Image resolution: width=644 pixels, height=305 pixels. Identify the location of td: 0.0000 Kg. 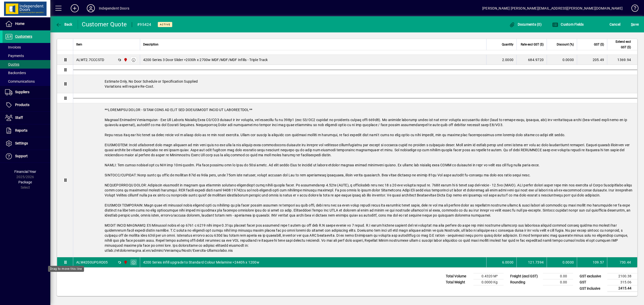
(488, 282).